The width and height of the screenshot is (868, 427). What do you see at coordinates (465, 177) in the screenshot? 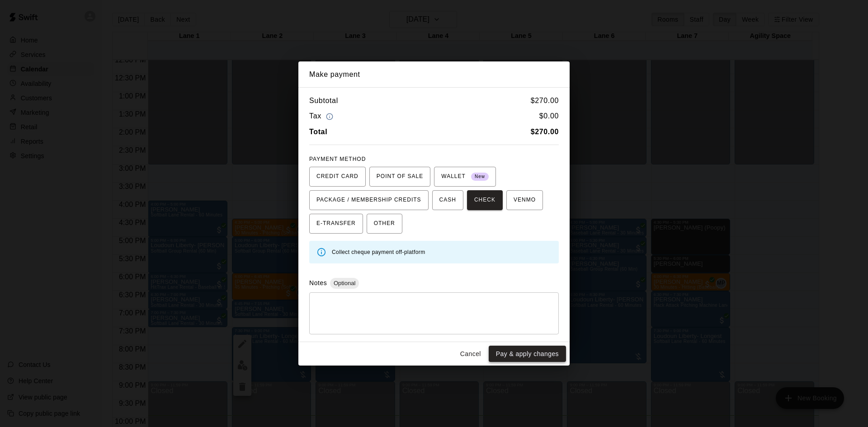
I see `span: WALLET` at bounding box center [465, 177].